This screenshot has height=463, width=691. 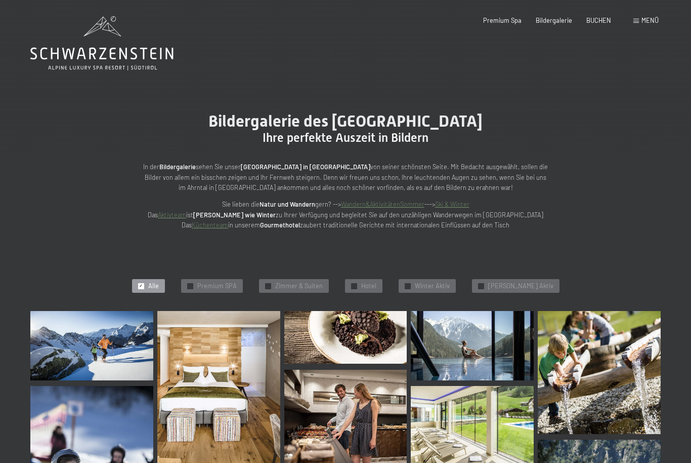 I want to click on strong: Gourmethotel, so click(x=280, y=225).